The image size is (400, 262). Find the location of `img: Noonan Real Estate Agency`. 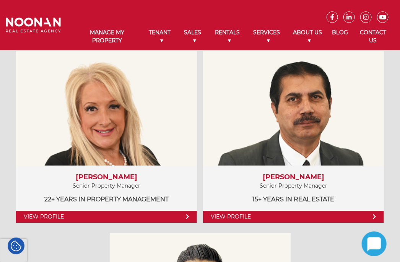

img: Noonan Real Estate Agency is located at coordinates (33, 25).